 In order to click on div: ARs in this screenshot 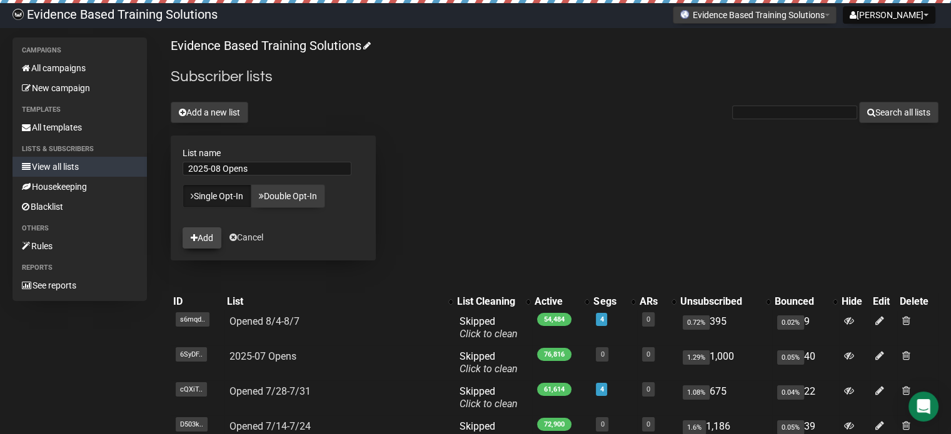, I will do `click(652, 302)`.